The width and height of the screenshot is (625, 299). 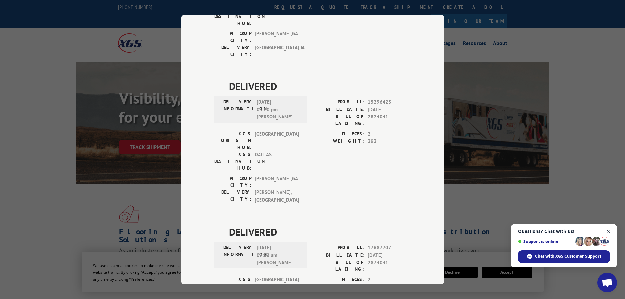 I want to click on div: Open chat, so click(x=607, y=282).